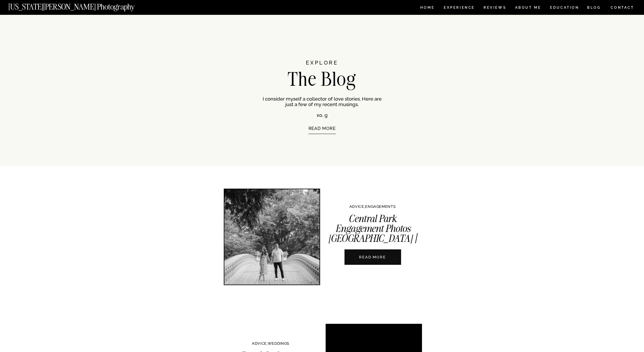 This screenshot has width=644, height=352. Describe the element at coordinates (564, 8) in the screenshot. I see `nav: EDUCATION` at that location.